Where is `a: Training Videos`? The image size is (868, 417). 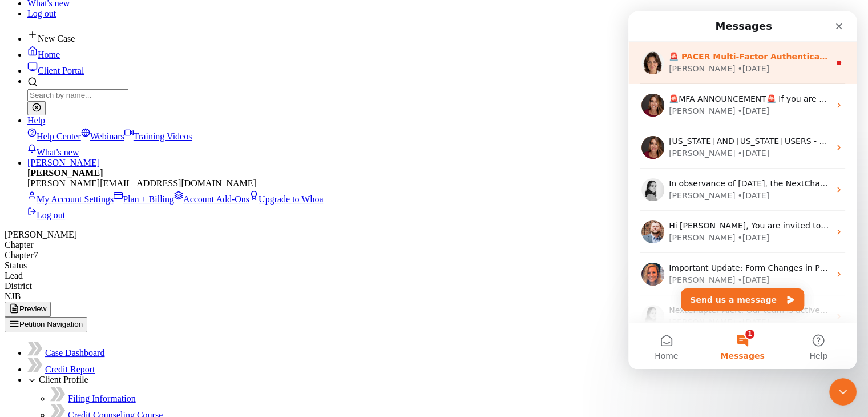 a: Training Videos is located at coordinates (158, 136).